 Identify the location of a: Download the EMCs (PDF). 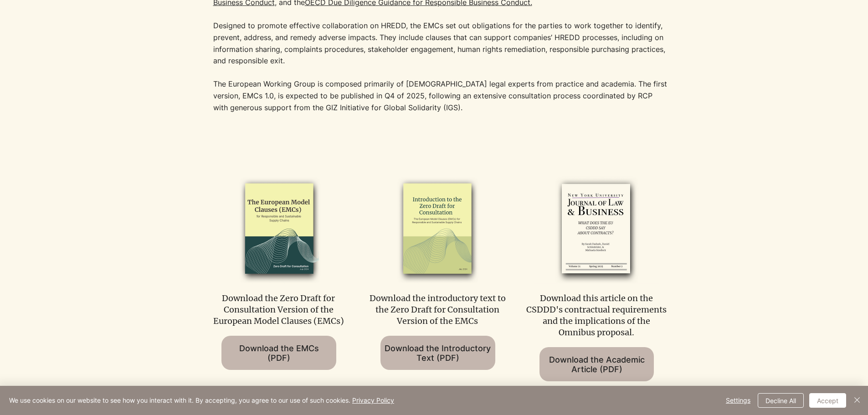
(278, 352).